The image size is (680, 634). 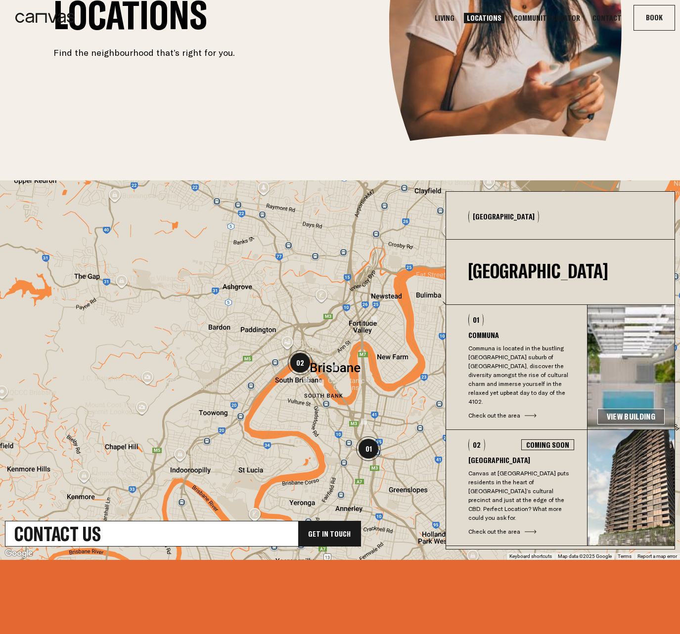 I want to click on a: Living, so click(x=444, y=18).